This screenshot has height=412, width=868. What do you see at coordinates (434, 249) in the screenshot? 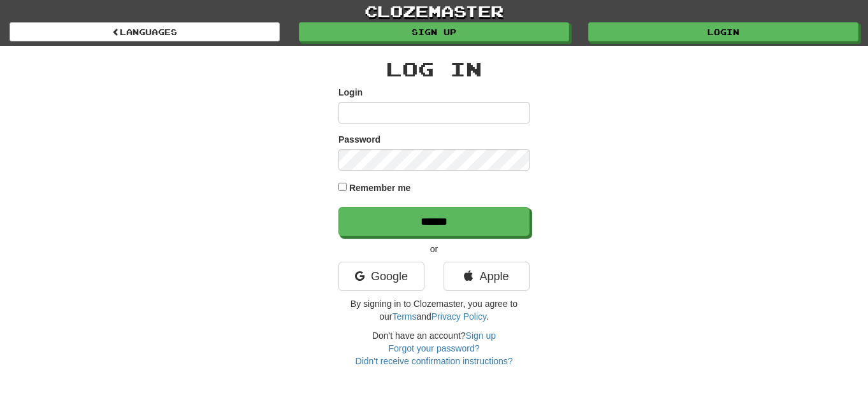
I see `p: or` at bounding box center [434, 249].